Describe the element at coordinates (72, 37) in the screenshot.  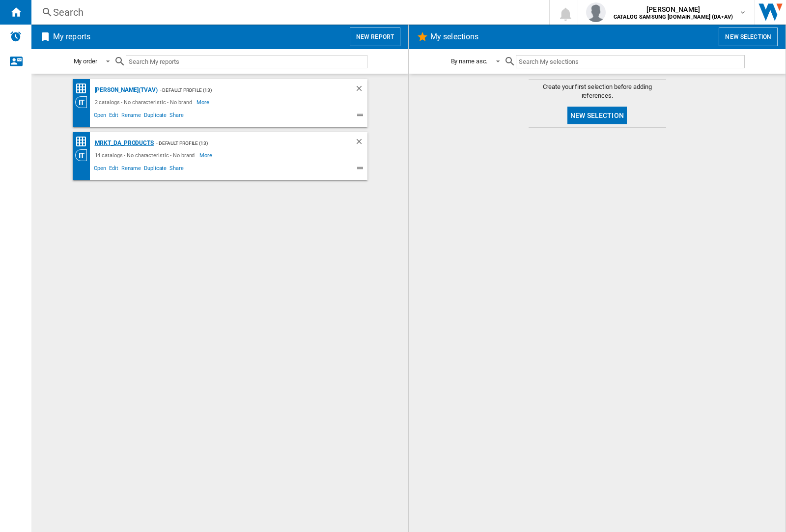
I see `h2: My reports` at that location.